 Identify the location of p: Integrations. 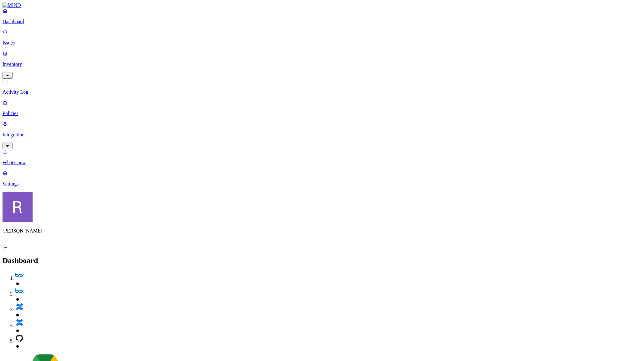
(322, 135).